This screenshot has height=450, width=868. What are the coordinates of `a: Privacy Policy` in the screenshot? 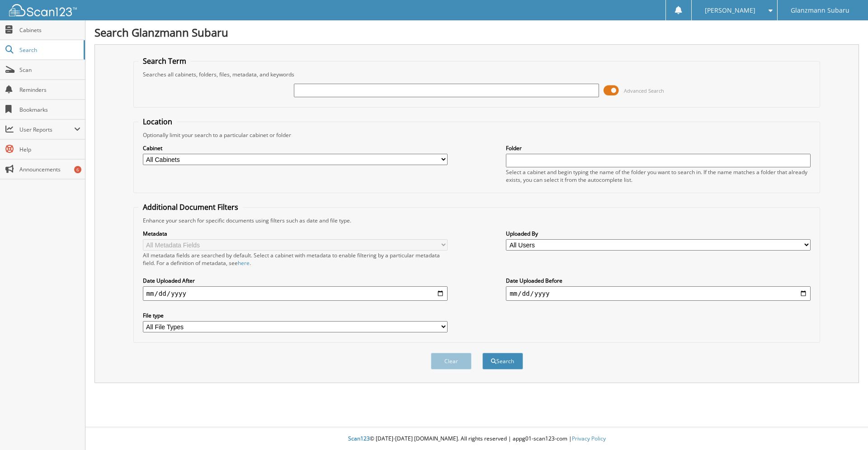 It's located at (589, 438).